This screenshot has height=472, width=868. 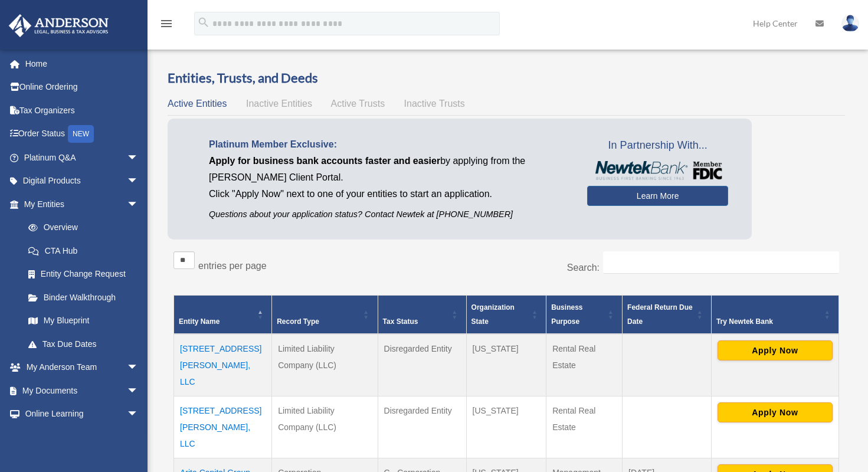 I want to click on th: Try Newtek Bank : Activate to sort, so click(x=774, y=314).